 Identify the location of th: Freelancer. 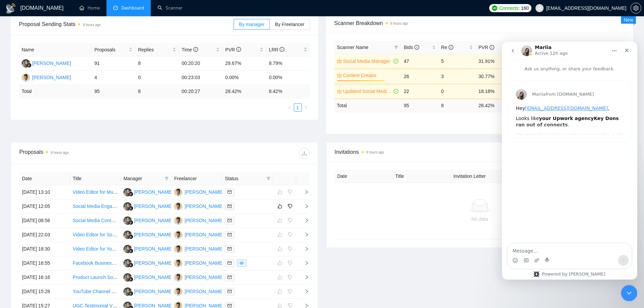
(197, 179).